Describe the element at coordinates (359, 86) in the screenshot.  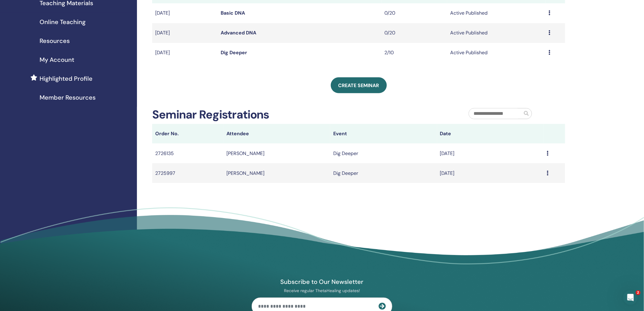
I see `a: Create seminar` at that location.